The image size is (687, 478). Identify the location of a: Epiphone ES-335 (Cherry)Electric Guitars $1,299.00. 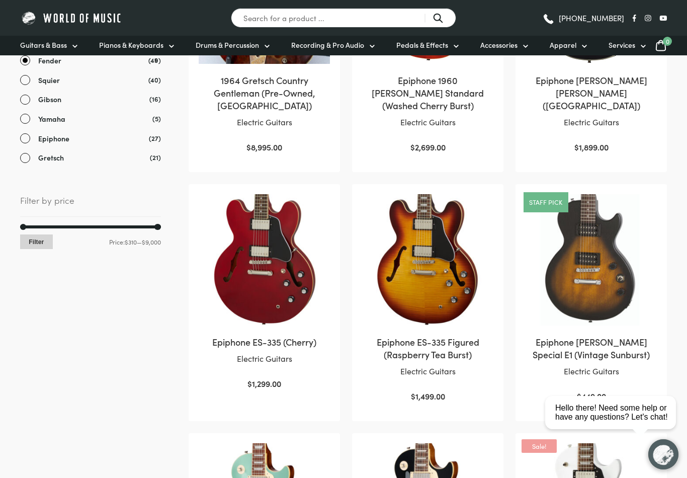
(264, 292).